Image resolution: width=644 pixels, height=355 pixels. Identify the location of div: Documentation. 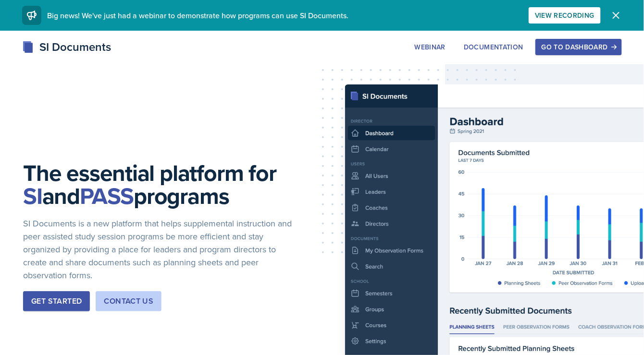
(493, 47).